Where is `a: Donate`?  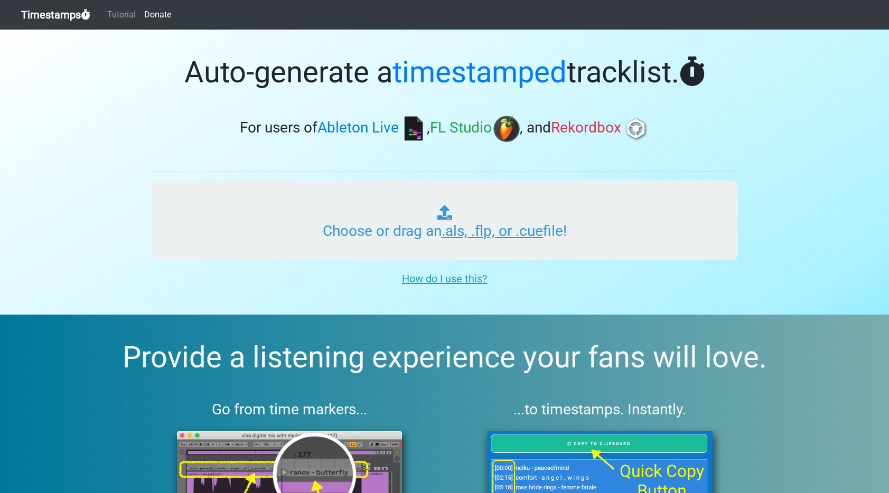 a: Donate is located at coordinates (157, 15).